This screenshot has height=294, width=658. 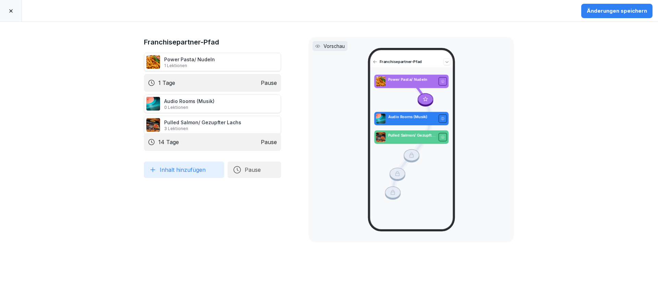 What do you see at coordinates (189, 62) in the screenshot?
I see `div: Power Pasta/ Nudeln` at bounding box center [189, 62].